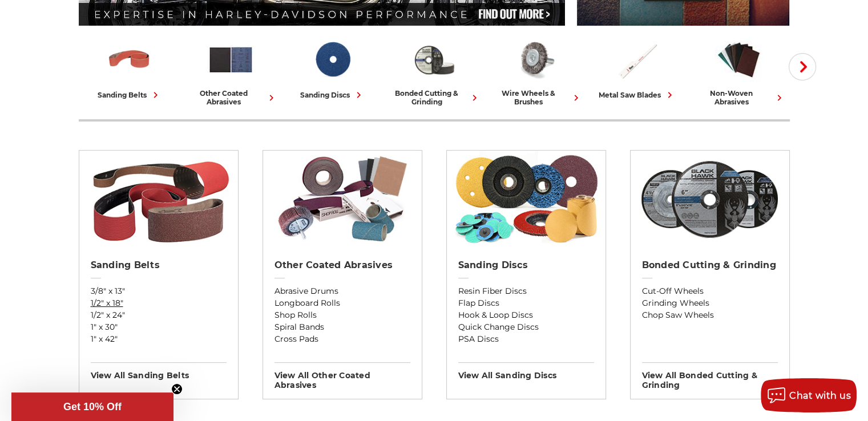 This screenshot has height=421, width=868. Describe the element at coordinates (343, 315) in the screenshot. I see `a: Shop Rolls` at that location.